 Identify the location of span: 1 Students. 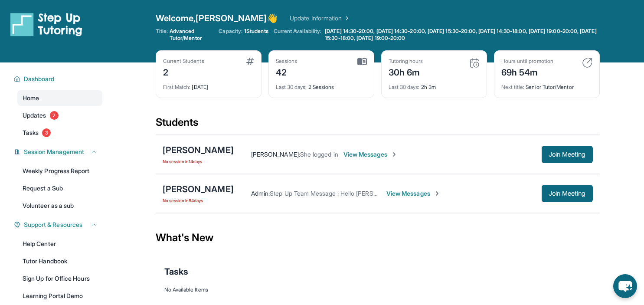
(256, 31).